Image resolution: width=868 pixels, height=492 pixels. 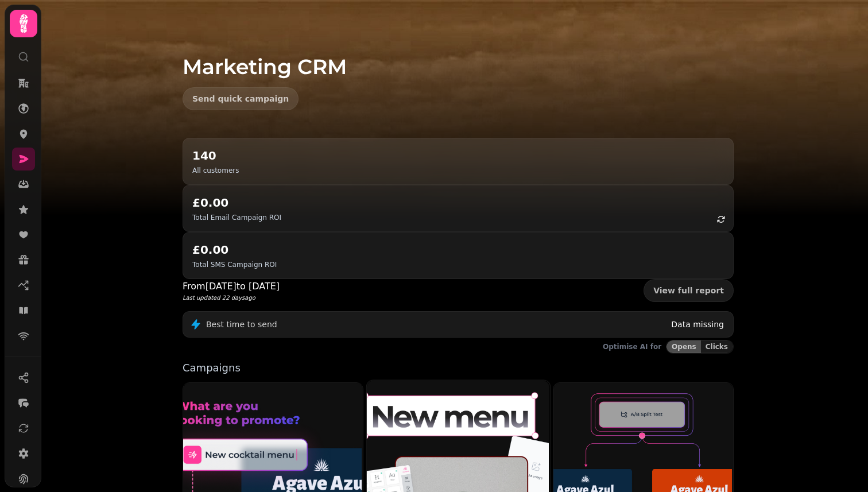 What do you see at coordinates (458, 53) in the screenshot?
I see `h1: Marketing CRM` at bounding box center [458, 53].